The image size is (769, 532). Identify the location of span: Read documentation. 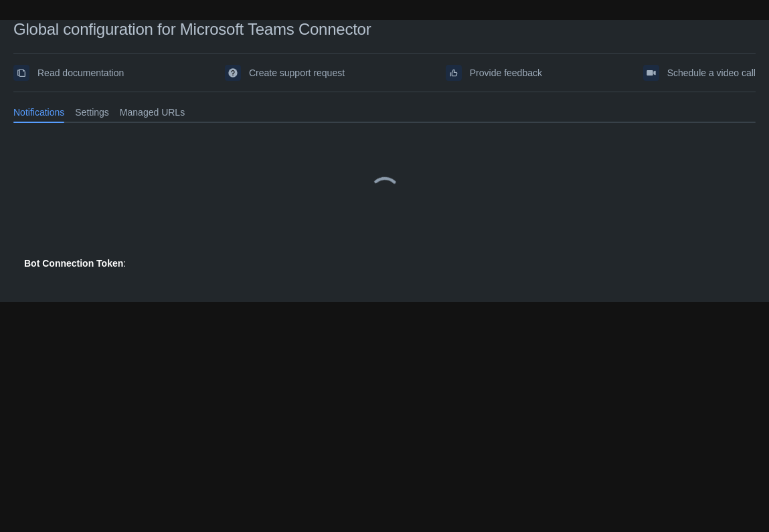
(81, 73).